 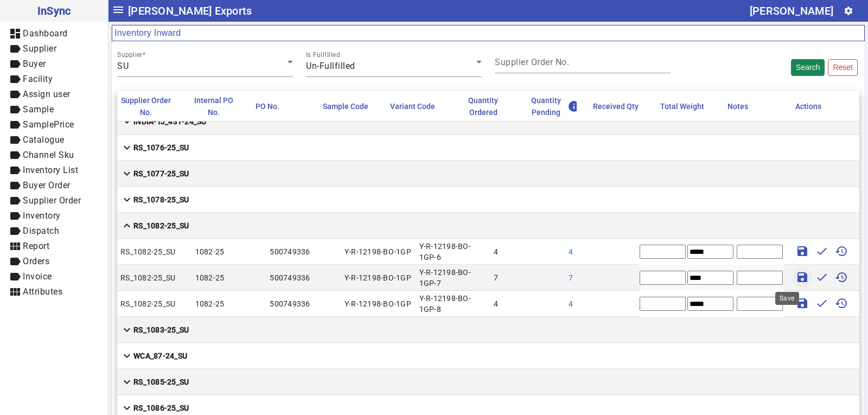 I want to click on strong: RS_1082-25_SU, so click(x=161, y=225).